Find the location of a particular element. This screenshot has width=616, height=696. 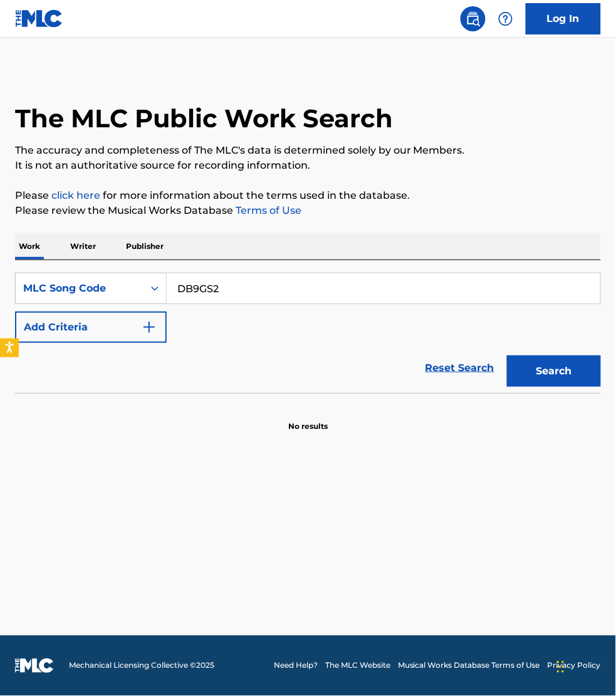

div: MLC Song Code is located at coordinates (80, 288).